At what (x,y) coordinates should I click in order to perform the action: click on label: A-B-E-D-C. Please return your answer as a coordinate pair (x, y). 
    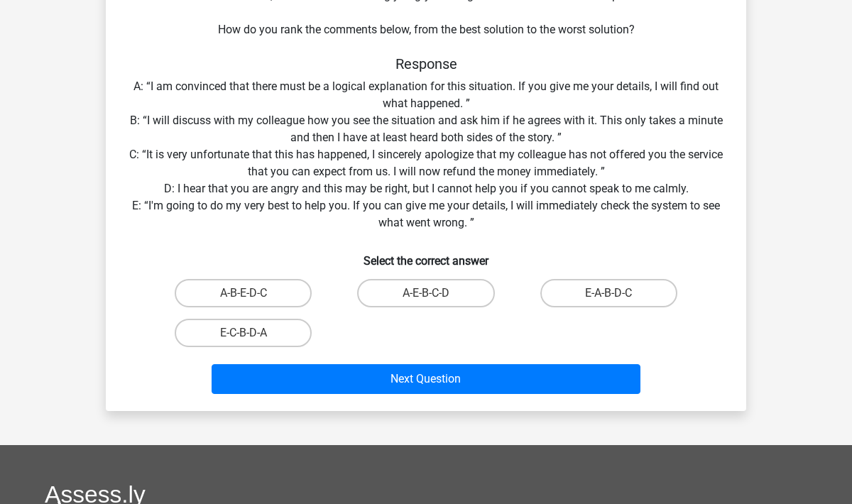
    Looking at the image, I should click on (243, 293).